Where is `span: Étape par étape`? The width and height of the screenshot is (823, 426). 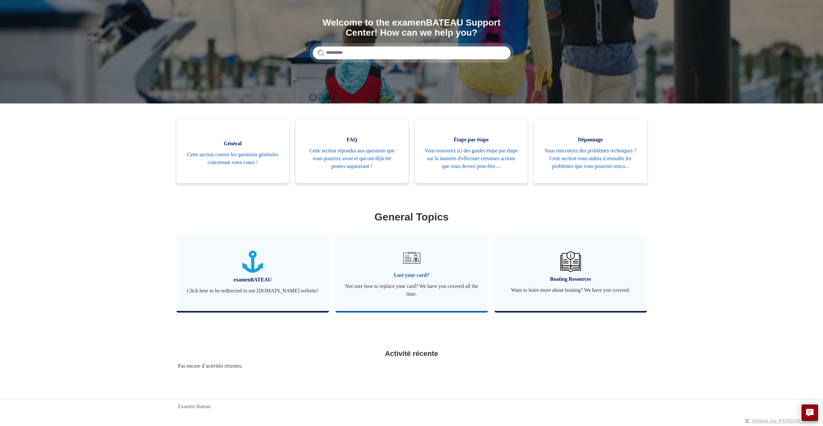 span: Étape par étape is located at coordinates (471, 140).